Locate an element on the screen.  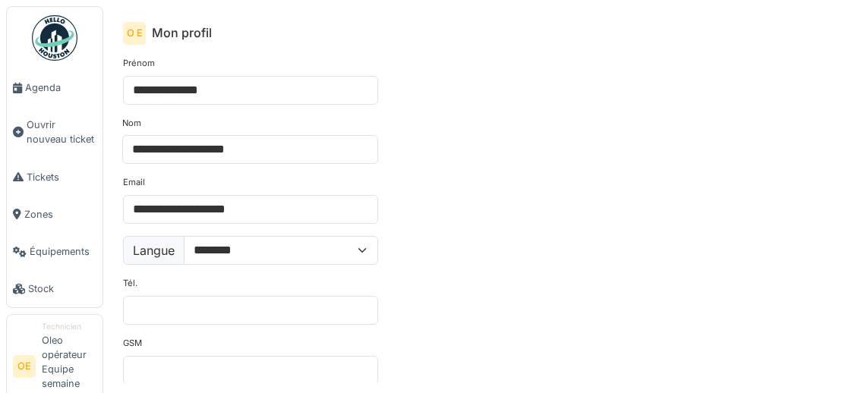
div: Technicien is located at coordinates (69, 327).